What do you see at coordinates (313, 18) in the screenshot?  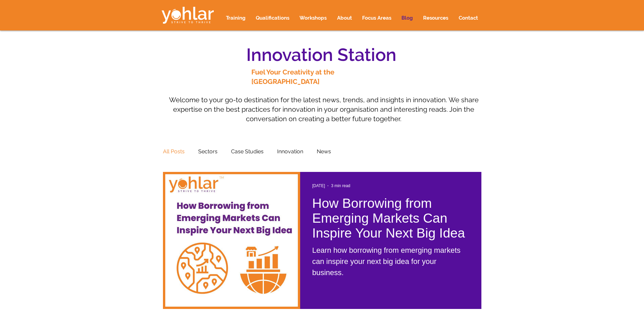 I see `p: Workshops` at bounding box center [313, 18].